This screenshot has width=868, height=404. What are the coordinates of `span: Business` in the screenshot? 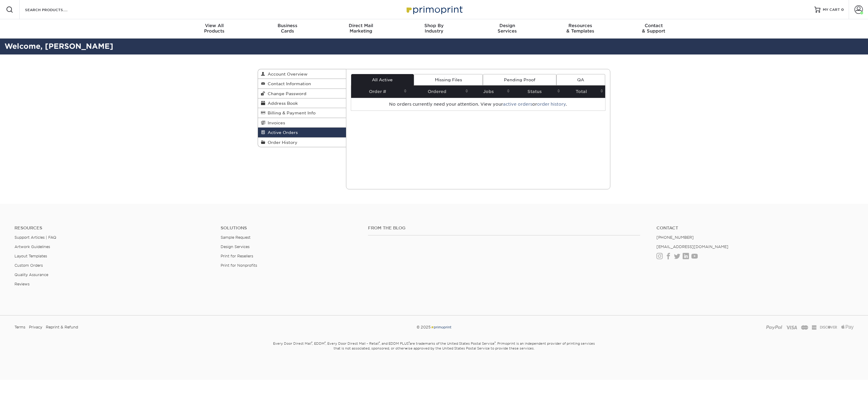 It's located at (288, 26).